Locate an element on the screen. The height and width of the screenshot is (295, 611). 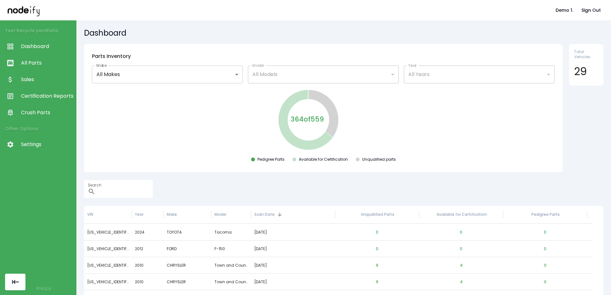
div: Year is located at coordinates (139, 214).